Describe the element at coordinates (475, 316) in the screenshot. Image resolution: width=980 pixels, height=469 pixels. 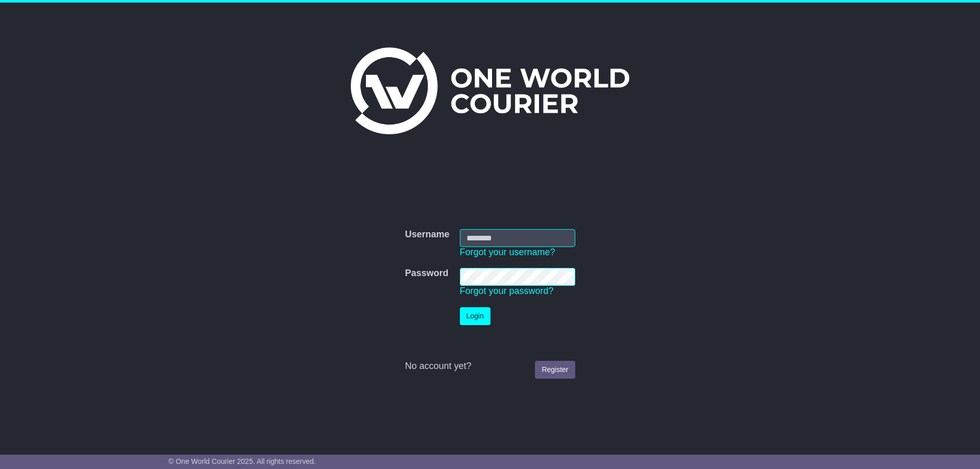
I see `button: Login` at that location.